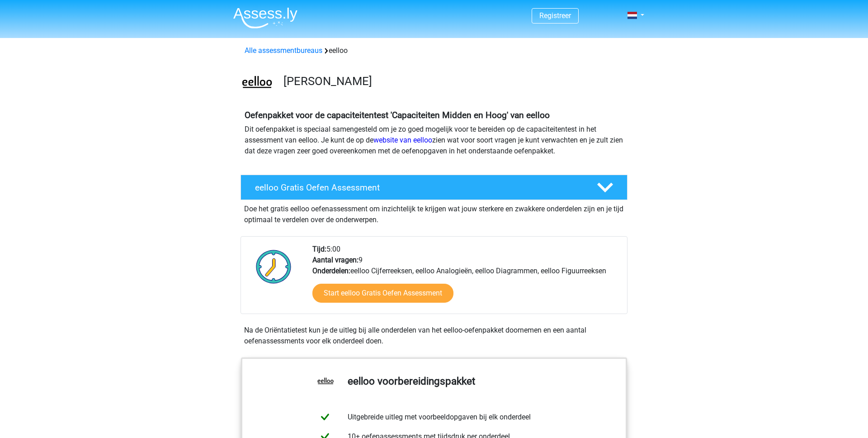 The width and height of the screenshot is (868, 438). What do you see at coordinates (555, 15) in the screenshot?
I see `a: Registreer` at bounding box center [555, 15].